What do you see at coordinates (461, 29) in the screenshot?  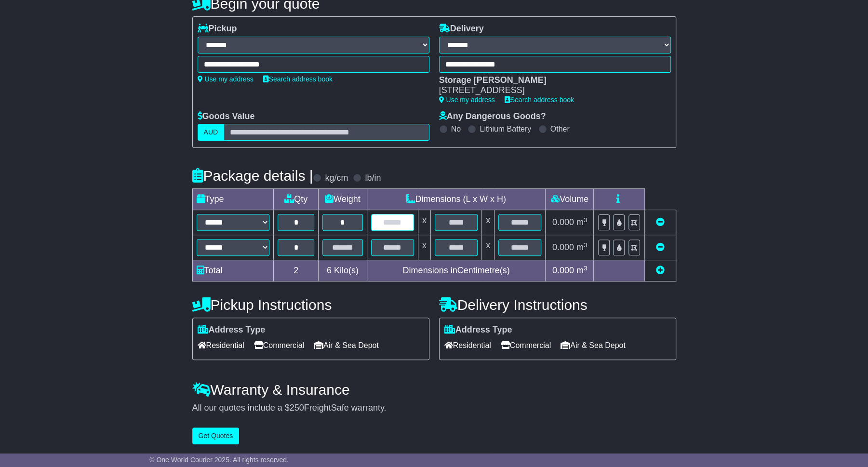 I see `label: Delivery` at bounding box center [461, 29].